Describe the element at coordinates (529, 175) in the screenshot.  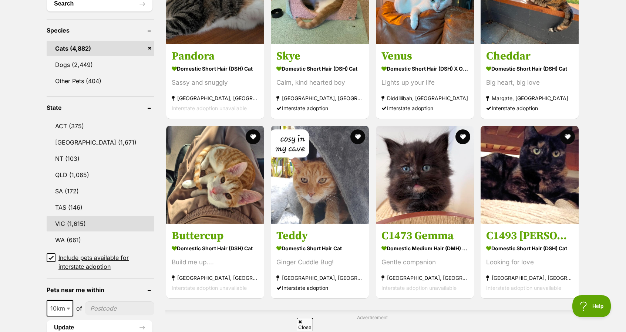
I see `img: C1493 Bobby - Domestic Short Hair (DSH) Cat` at that location.